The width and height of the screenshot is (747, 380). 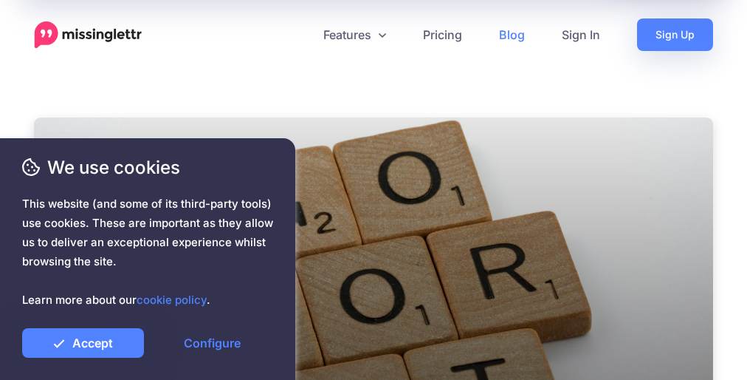 What do you see at coordinates (88, 35) in the screenshot?
I see `a: Home` at bounding box center [88, 35].